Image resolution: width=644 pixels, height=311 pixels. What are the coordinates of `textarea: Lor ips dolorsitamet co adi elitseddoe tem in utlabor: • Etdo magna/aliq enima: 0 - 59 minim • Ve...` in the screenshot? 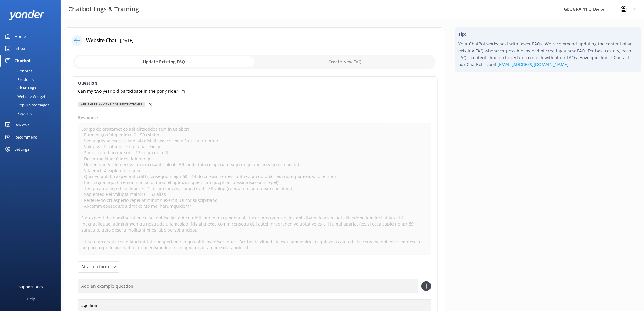 It's located at (255, 188).